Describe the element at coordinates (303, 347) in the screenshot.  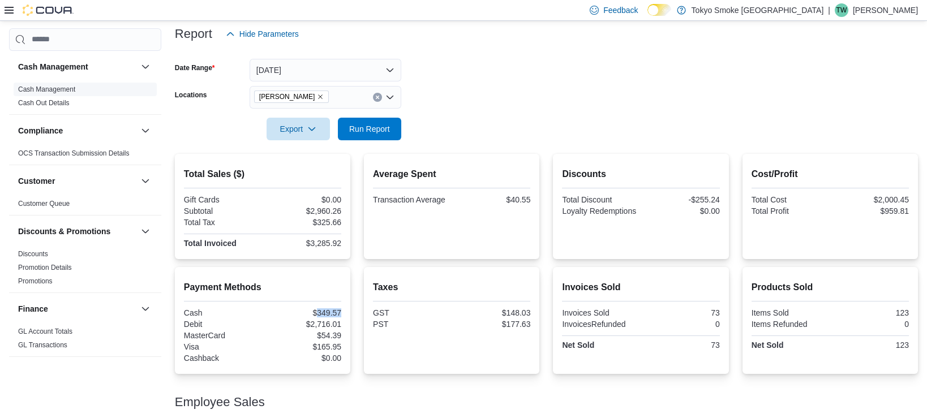
I see `div: $165.95` at that location.